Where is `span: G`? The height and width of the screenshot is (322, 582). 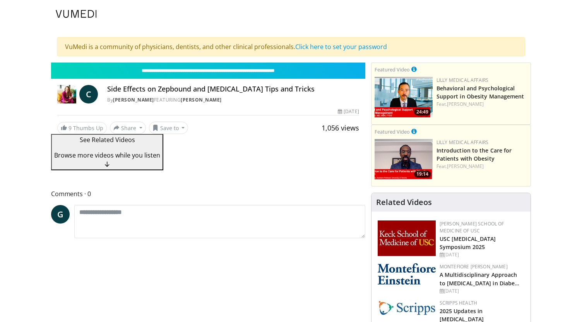
span: G is located at coordinates (60, 215).